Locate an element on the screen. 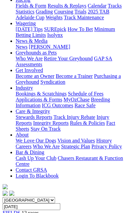 The width and height of the screenshot is (128, 213). a: Calendar is located at coordinates (97, 6).